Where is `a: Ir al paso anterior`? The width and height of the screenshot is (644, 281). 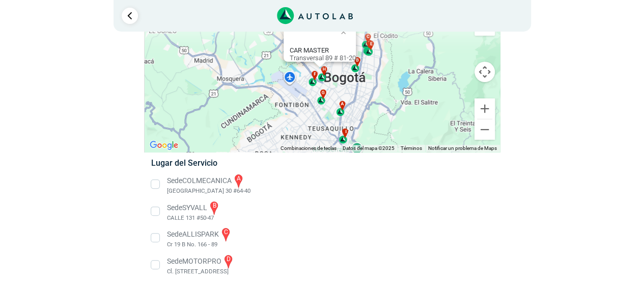
a: Ir al paso anterior is located at coordinates (130, 16).